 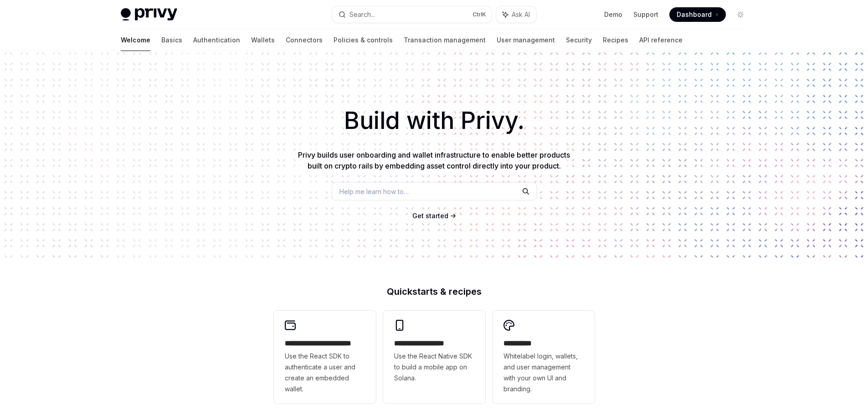 What do you see at coordinates (434, 121) in the screenshot?
I see `h1: Build with Privy.` at bounding box center [434, 121].